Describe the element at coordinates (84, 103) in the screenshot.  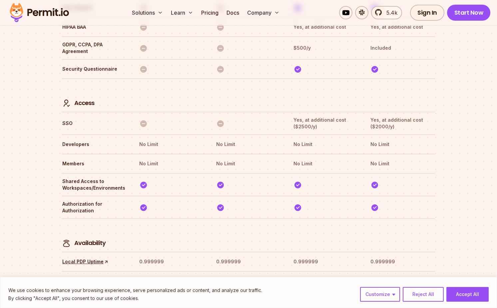
I see `h4: Access` at that location.